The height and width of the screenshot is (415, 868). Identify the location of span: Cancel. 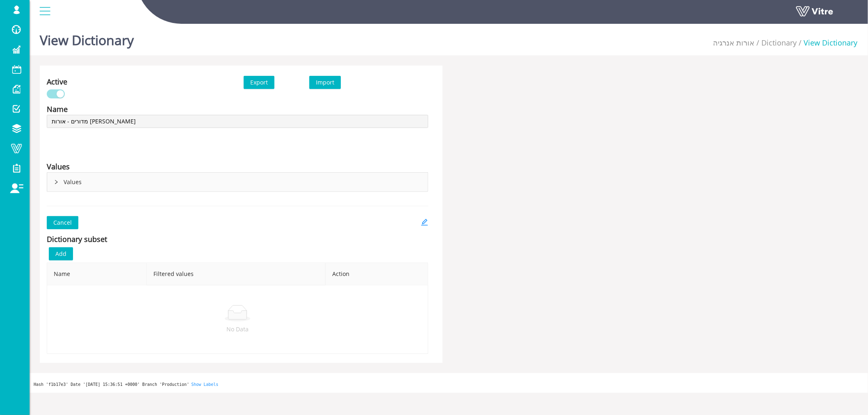
(63, 223).